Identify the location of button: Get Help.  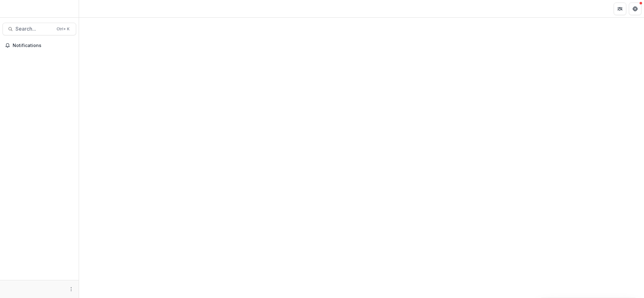
(635, 9).